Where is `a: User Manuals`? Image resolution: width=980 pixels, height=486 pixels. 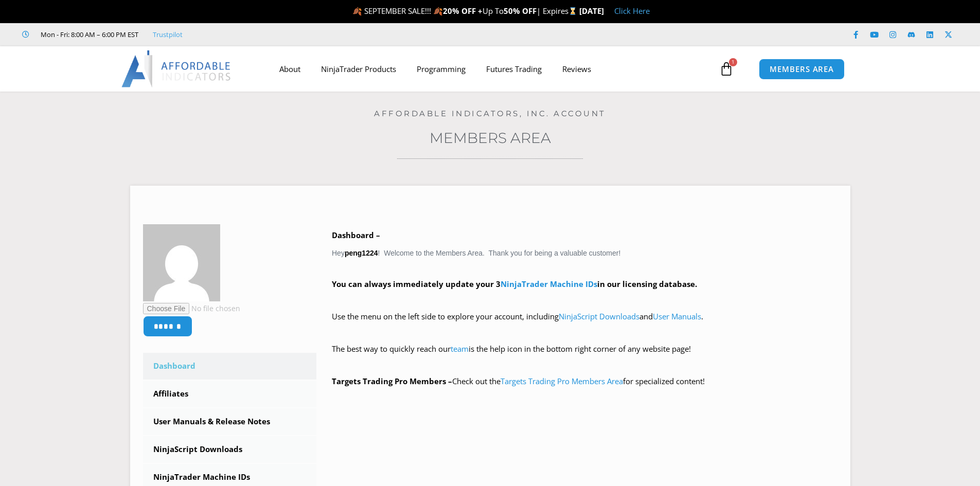
a: User Manuals is located at coordinates (677, 316).